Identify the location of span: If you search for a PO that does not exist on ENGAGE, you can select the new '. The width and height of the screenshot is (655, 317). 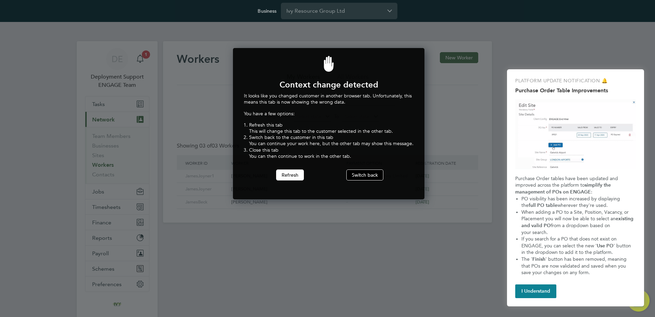
(570, 242).